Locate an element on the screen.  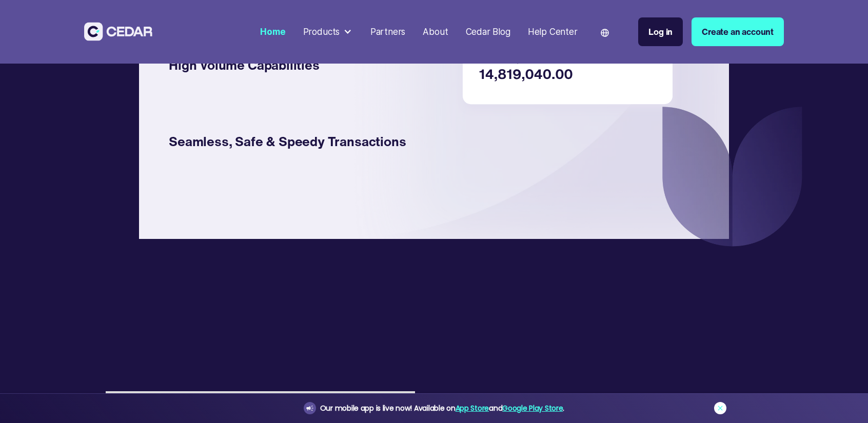
a: About is located at coordinates (435, 32).